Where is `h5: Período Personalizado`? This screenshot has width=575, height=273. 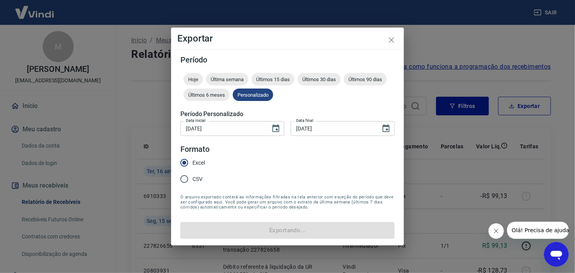 h5: Período Personalizado is located at coordinates (287, 114).